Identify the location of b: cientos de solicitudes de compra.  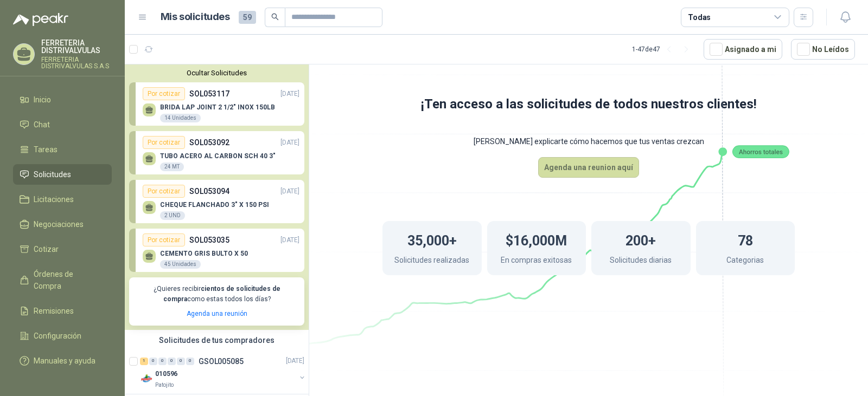
(222, 294).